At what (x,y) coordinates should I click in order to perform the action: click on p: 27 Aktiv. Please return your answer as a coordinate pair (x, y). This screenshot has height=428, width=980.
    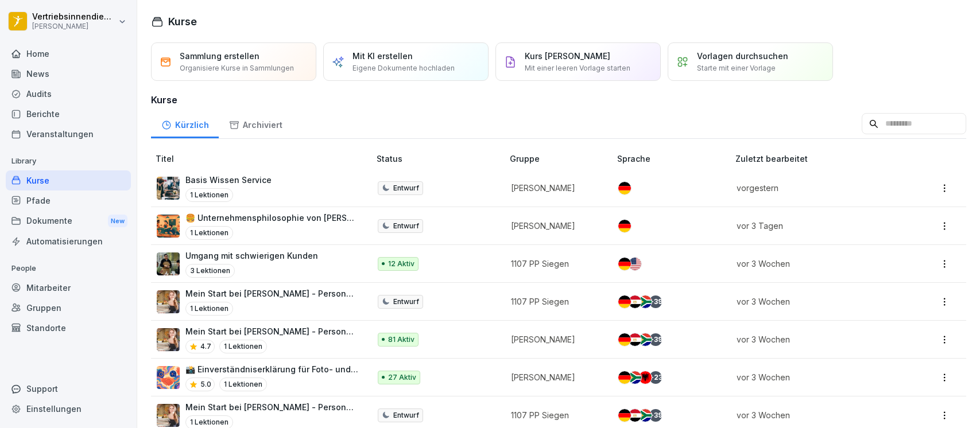
    Looking at the image, I should click on (402, 378).